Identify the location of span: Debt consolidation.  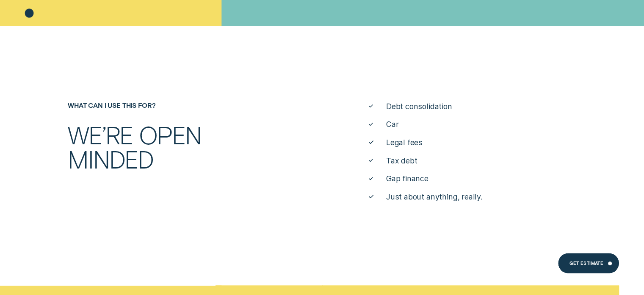
(420, 106).